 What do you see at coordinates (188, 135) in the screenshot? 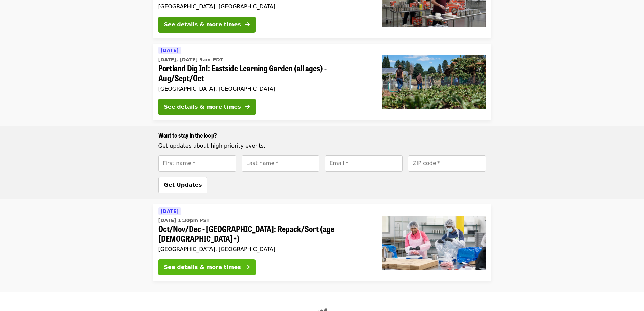
I see `span: Want to stay in the loop?` at bounding box center [188, 135].